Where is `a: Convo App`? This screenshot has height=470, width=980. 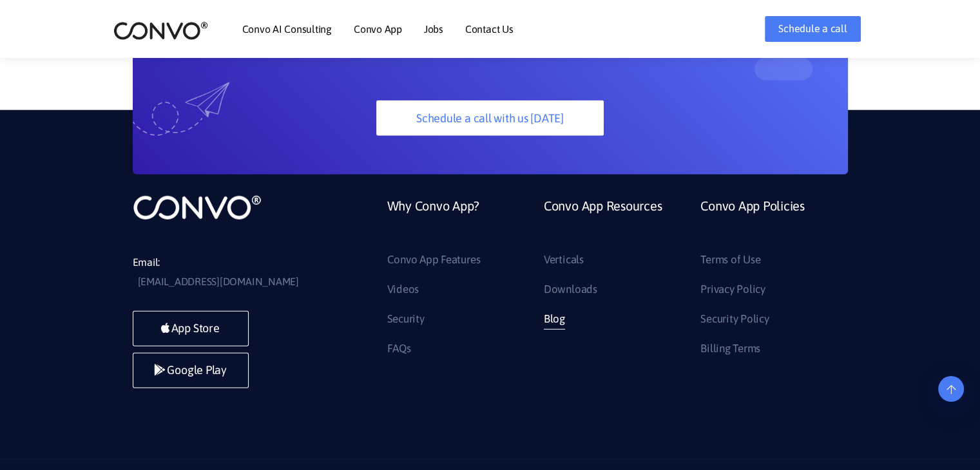
a: Convo App is located at coordinates (378, 29).